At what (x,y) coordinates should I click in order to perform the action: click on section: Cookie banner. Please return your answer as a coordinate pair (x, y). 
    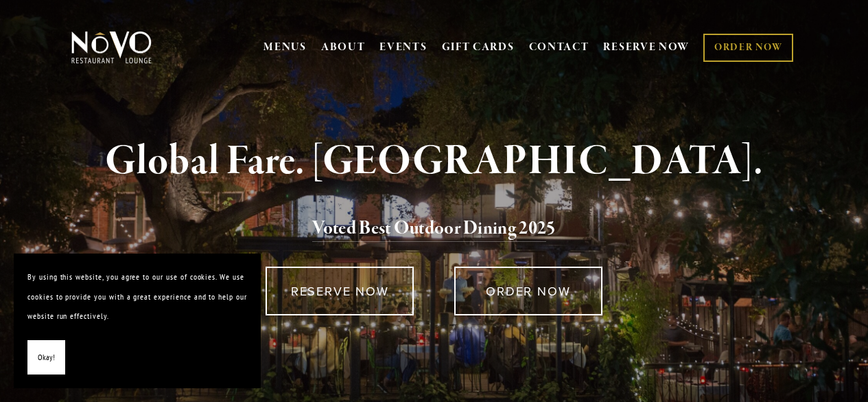
    Looking at the image, I should click on (137, 321).